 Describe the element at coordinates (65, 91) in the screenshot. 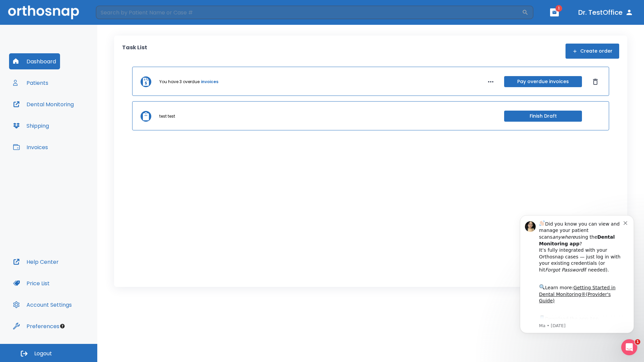

I see `a: (Provider's Guide)` at that location.